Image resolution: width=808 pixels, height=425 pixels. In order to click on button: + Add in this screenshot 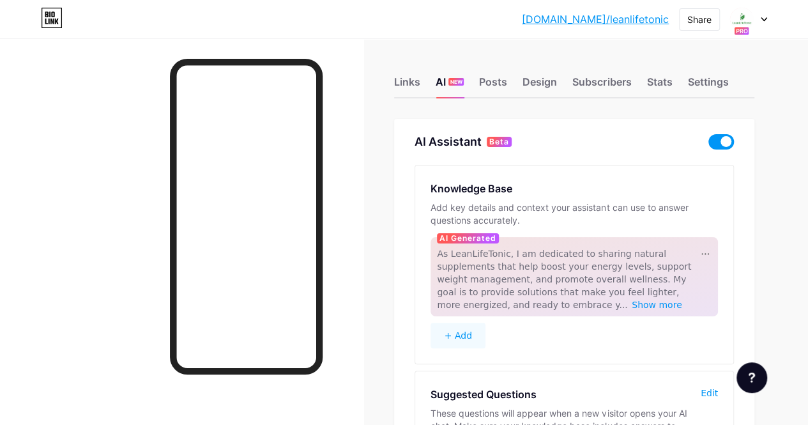, I will do `click(458, 335)`.